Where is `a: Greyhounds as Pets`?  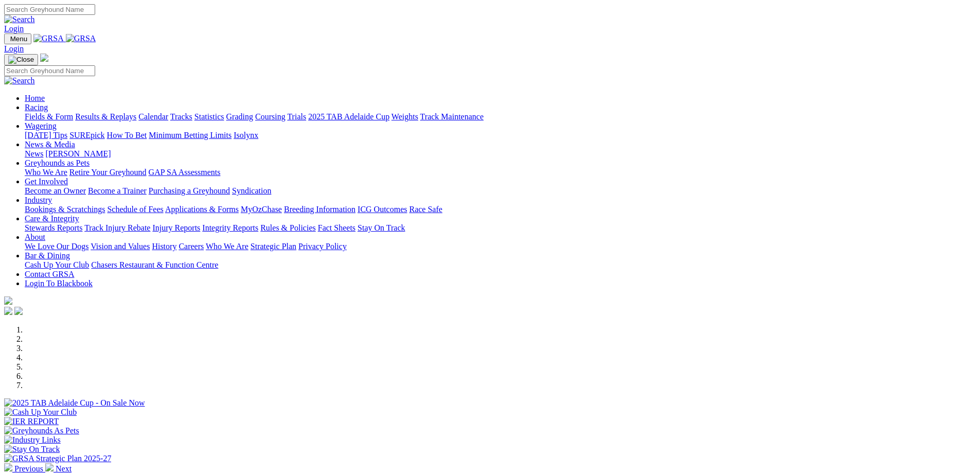 a: Greyhounds as Pets is located at coordinates (57, 162).